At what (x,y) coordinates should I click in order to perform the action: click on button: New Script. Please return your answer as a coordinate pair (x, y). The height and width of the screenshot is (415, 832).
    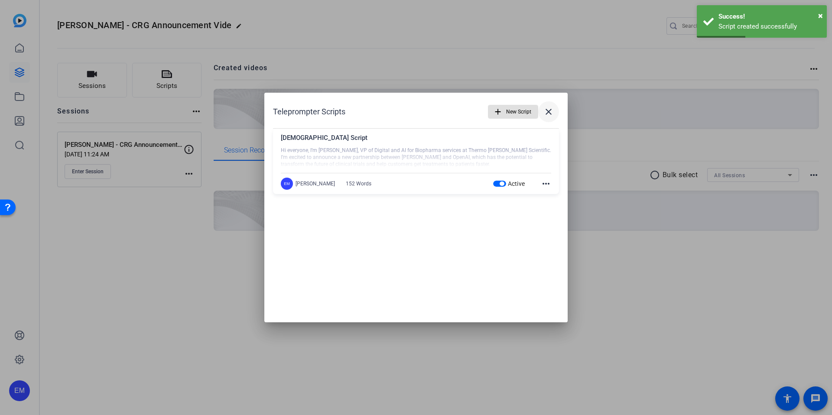
    Looking at the image, I should click on (513, 112).